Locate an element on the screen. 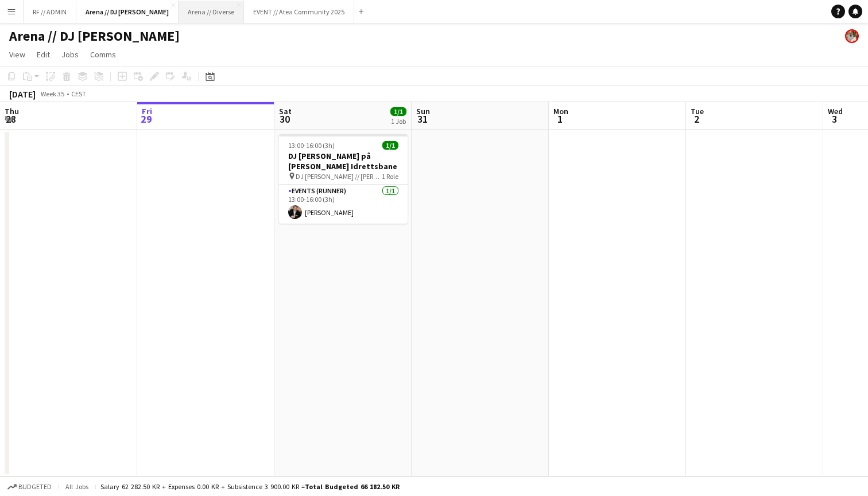  span: Mon is located at coordinates (561, 111).